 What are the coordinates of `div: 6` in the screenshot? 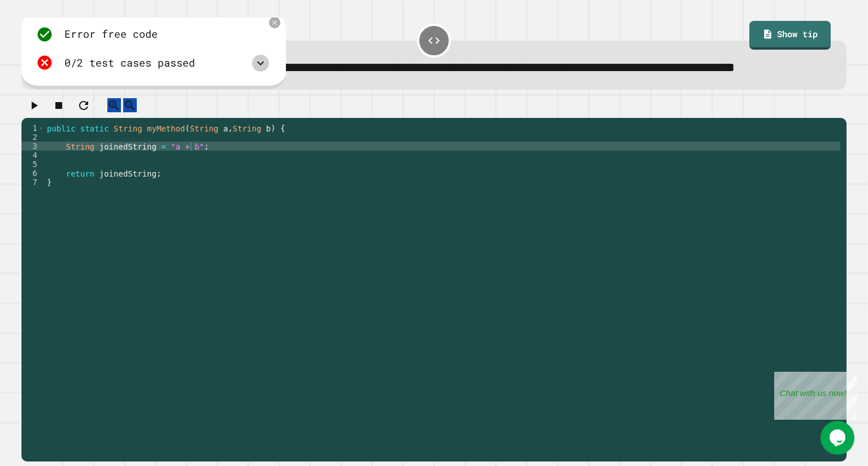 It's located at (33, 174).